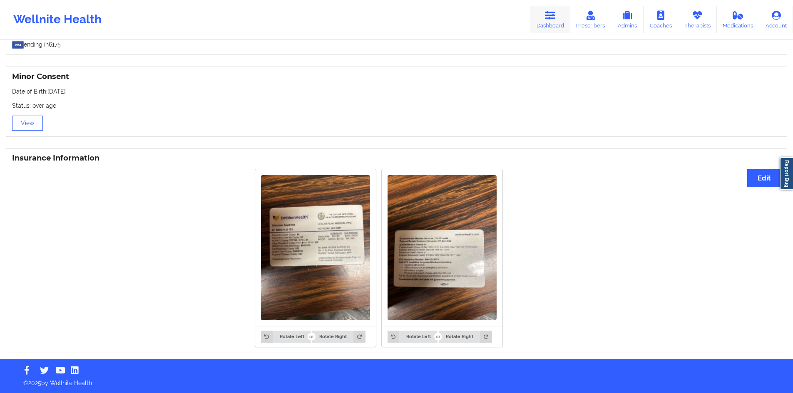 The width and height of the screenshot is (793, 393). I want to click on a: Medications, so click(738, 20).